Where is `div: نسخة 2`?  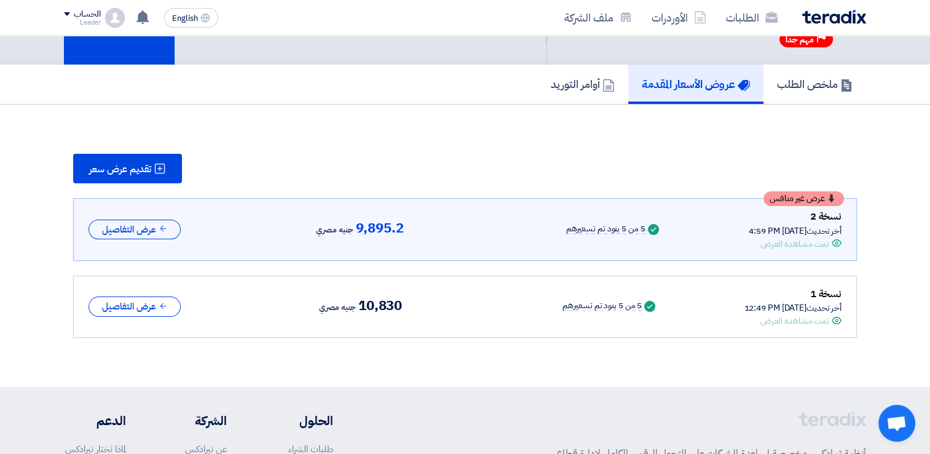
div: نسخة 2 is located at coordinates (795, 216).